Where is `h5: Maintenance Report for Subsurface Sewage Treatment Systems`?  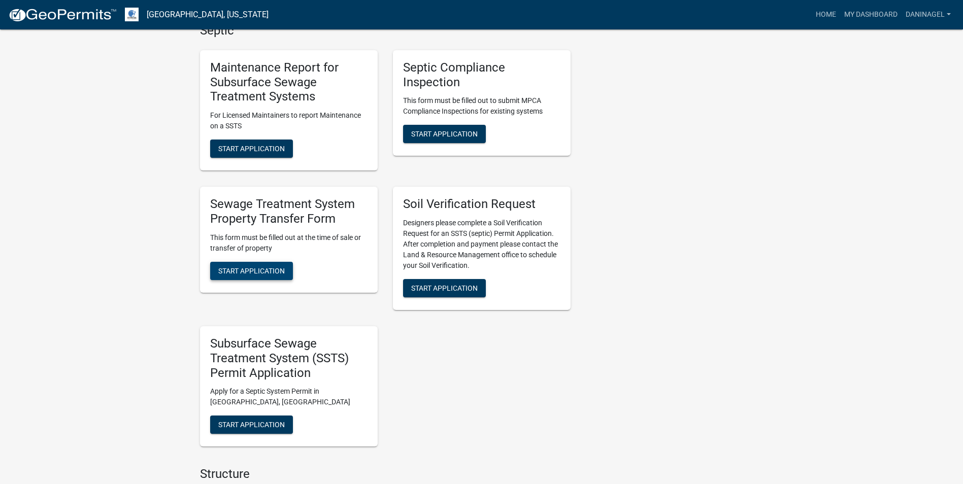 h5: Maintenance Report for Subsurface Sewage Treatment Systems is located at coordinates (289, 82).